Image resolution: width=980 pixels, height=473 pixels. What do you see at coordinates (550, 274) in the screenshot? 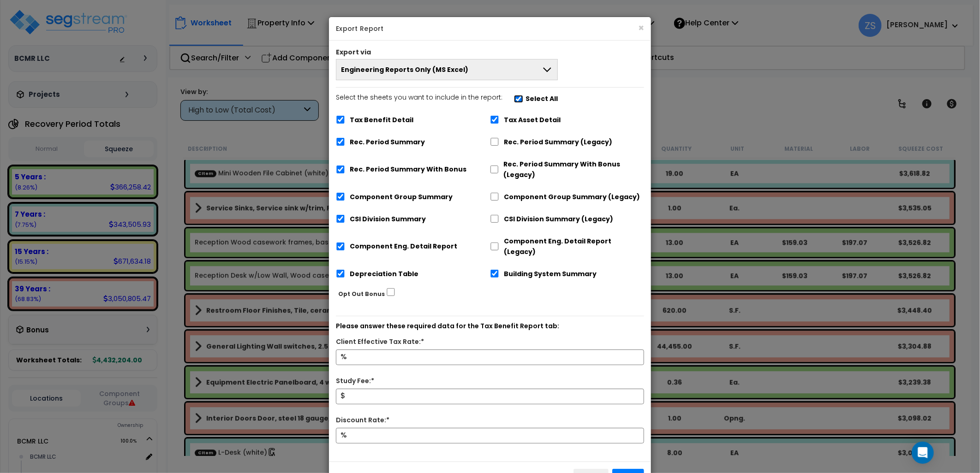
I see `label: Building System Summary` at bounding box center [550, 274].